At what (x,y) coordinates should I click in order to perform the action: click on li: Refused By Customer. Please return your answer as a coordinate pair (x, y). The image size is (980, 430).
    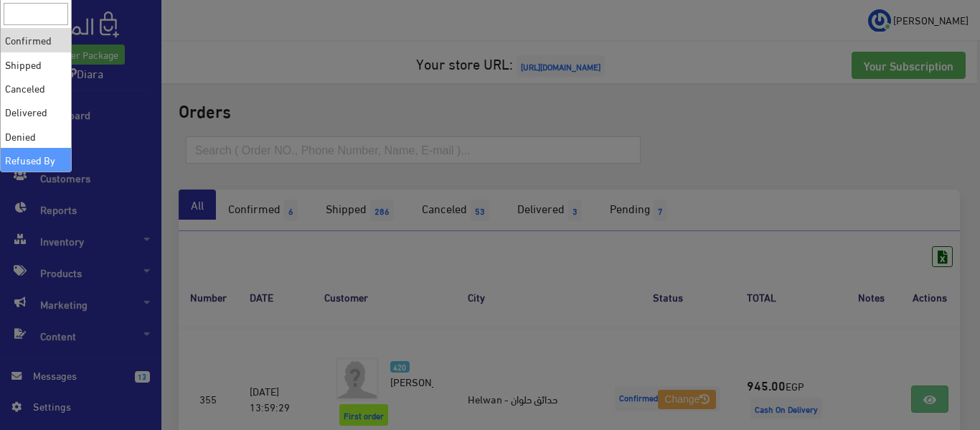
    Looking at the image, I should click on (36, 167).